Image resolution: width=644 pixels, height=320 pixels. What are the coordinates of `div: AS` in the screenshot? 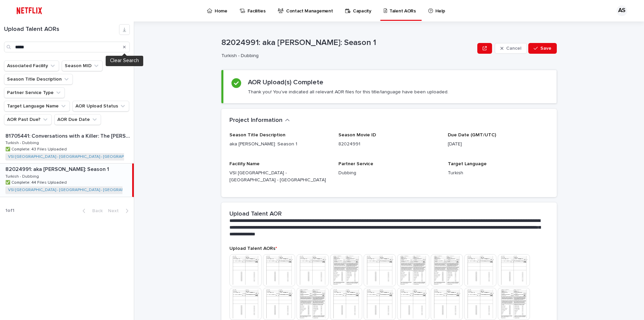 It's located at (622, 11).